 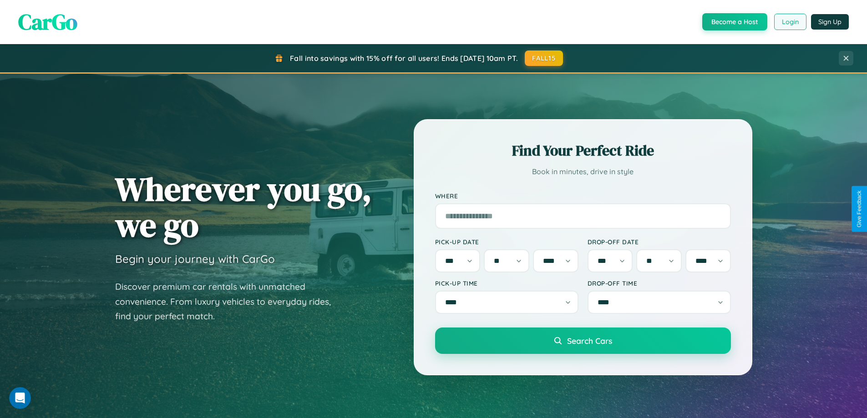 What do you see at coordinates (195, 259) in the screenshot?
I see `h3: Begin your journey with CarGo` at bounding box center [195, 259].